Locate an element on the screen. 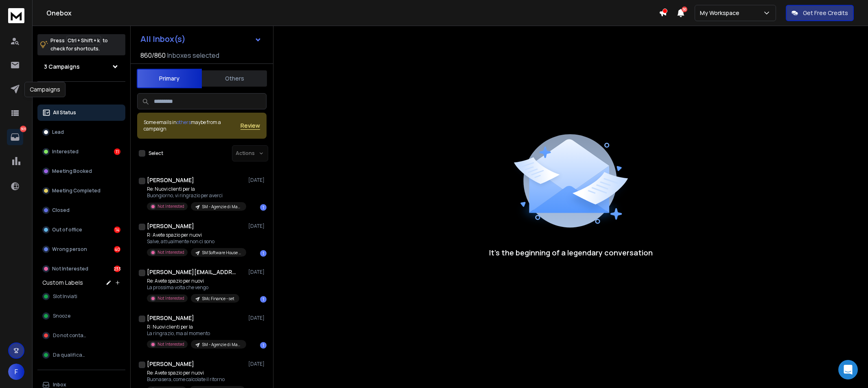 Image resolution: width=868 pixels, height=388 pixels. button: F is located at coordinates (16, 372).